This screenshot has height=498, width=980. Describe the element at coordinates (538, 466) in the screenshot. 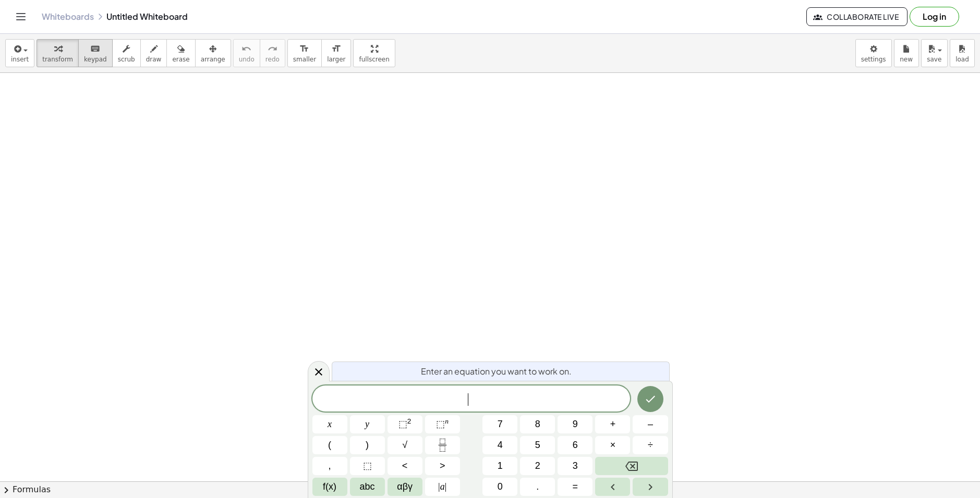

I see `span: 2` at that location.